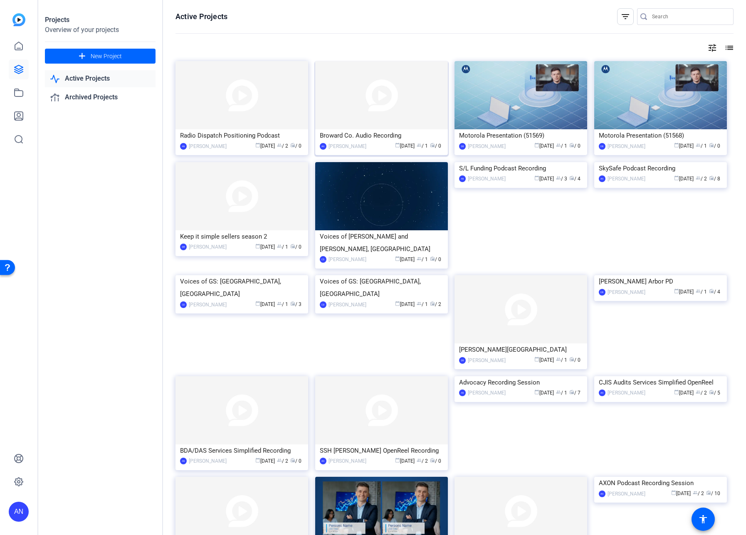  What do you see at coordinates (82, 56) in the screenshot?
I see `mat-icon: add` at bounding box center [82, 56].